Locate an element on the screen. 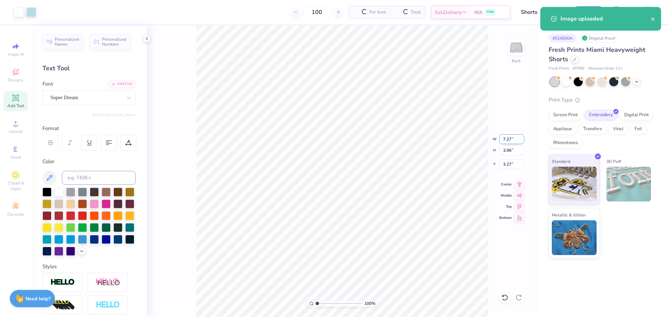 This screenshot has height=317, width=668. span: Metallic & Glitter is located at coordinates (569, 215).